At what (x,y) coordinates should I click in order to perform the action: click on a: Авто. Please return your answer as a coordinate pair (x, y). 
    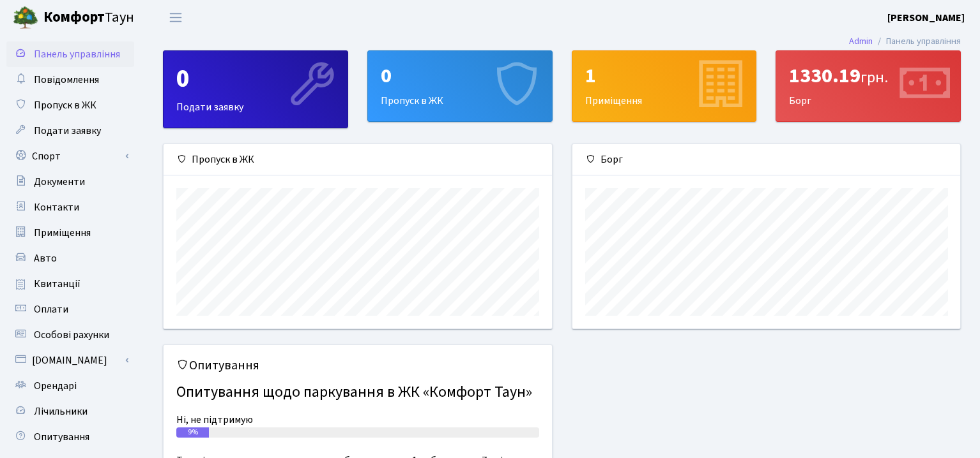
    Looking at the image, I should click on (70, 259).